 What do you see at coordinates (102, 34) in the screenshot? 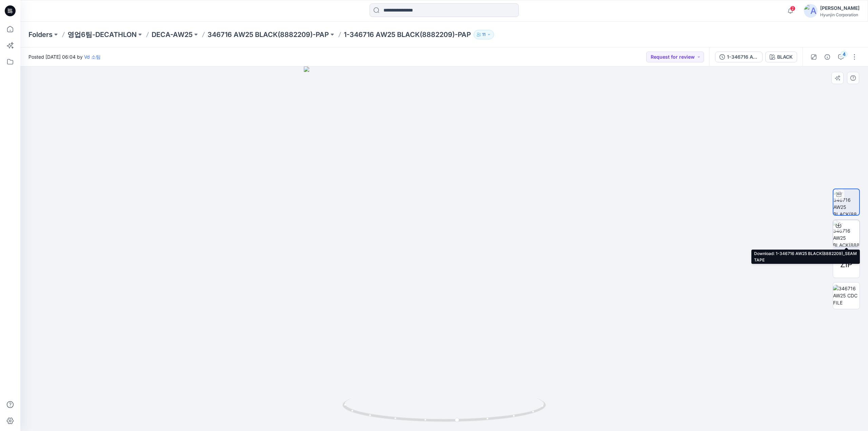
I see `p: 영업6팀-DECATHLON` at bounding box center [102, 34].